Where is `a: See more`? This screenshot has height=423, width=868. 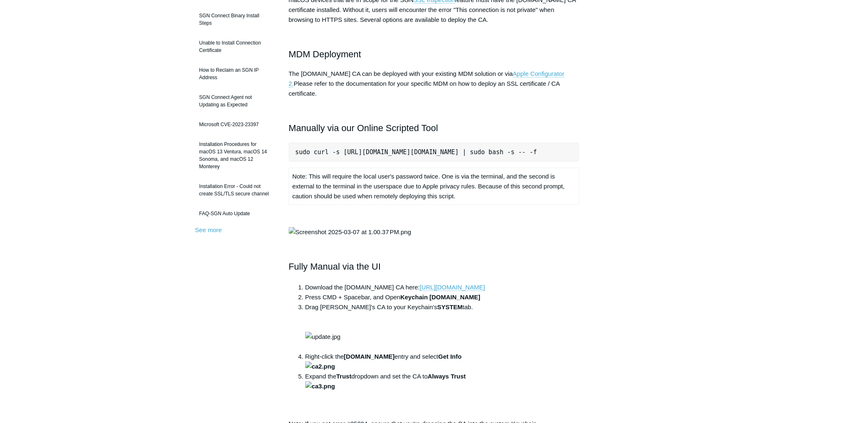 a: See more is located at coordinates (209, 230).